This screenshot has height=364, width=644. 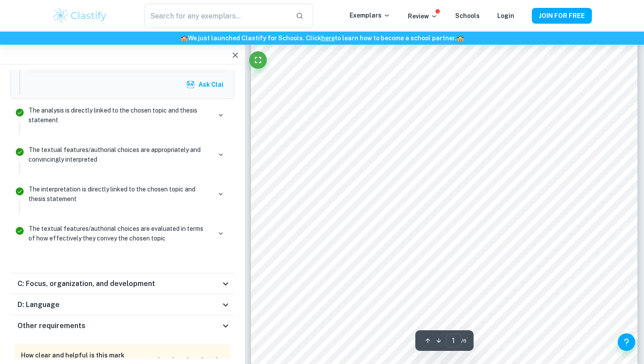 I want to click on a: Schools, so click(x=468, y=16).